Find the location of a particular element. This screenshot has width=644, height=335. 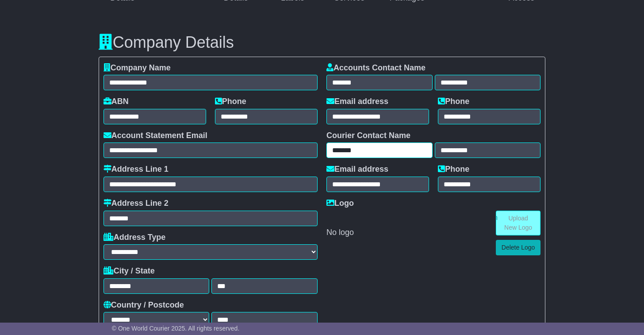

label: Address Line 2 is located at coordinates (136, 203).